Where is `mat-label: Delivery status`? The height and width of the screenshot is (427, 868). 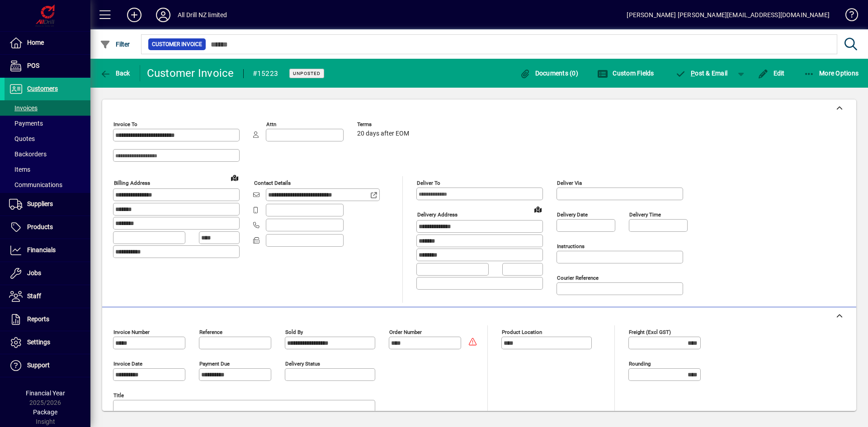
mat-label: Delivery status is located at coordinates (302, 364).